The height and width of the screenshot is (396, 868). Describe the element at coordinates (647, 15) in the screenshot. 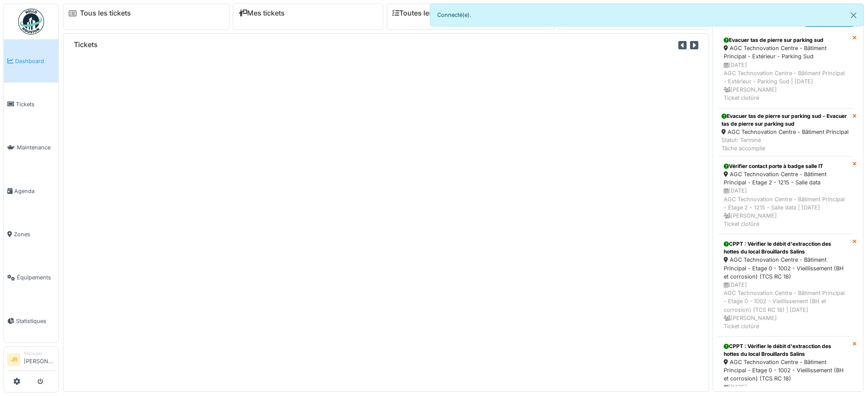

I see `div: Connecté(e).` at that location.